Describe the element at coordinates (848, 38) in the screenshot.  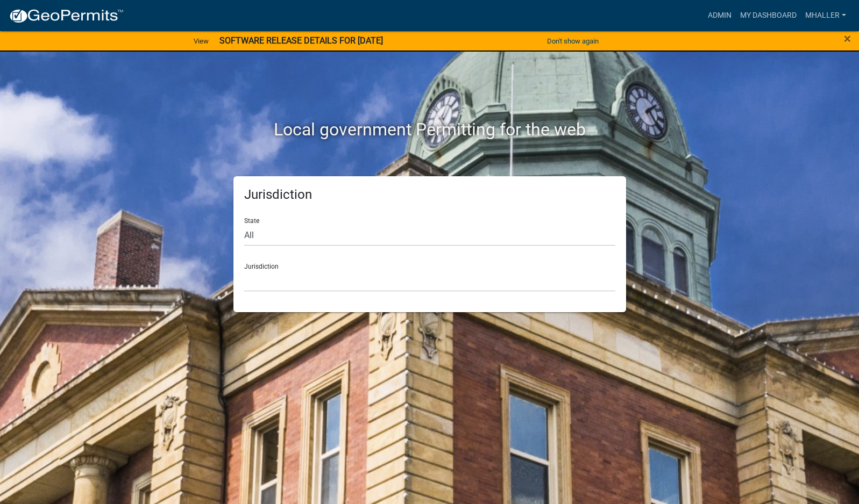
I see `button: Close` at that location.